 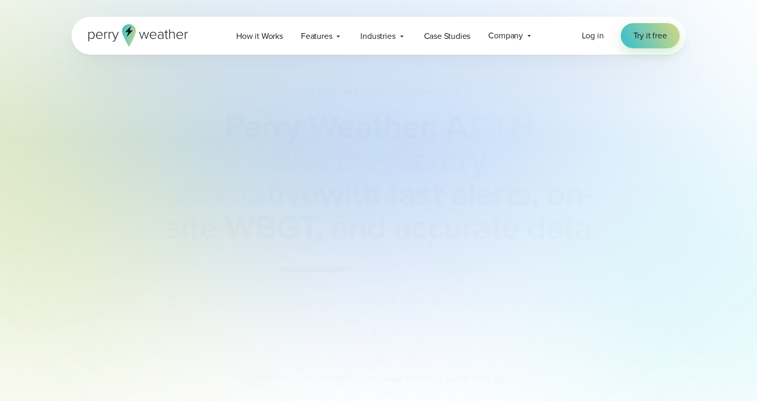 What do you see at coordinates (593, 35) in the screenshot?
I see `span: Log in` at bounding box center [593, 35].